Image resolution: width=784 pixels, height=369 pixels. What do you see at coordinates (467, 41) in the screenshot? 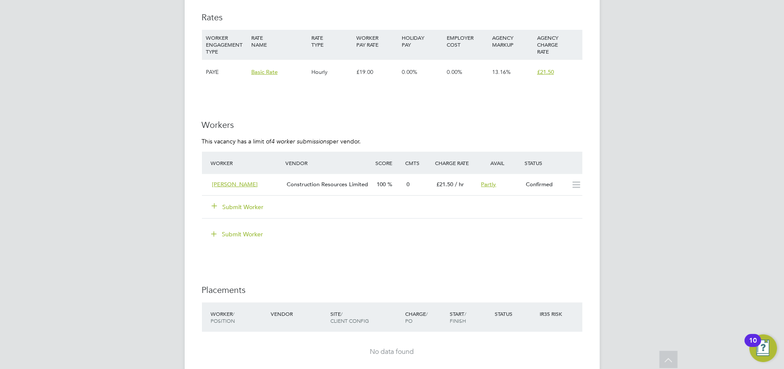
I see `div: EMPLOYER COST` at bounding box center [467, 41].